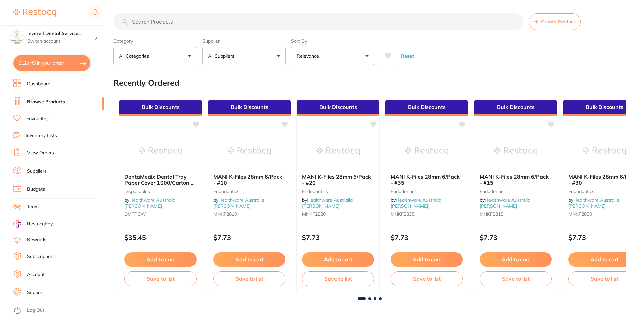 The width and height of the screenshot is (639, 316). Describe the element at coordinates (319, 22) in the screenshot. I see `input: Search Products` at that location.